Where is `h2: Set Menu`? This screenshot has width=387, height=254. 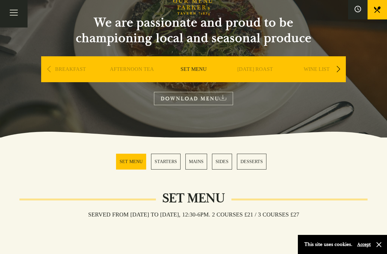
h2: Set Menu is located at coordinates (193, 198).